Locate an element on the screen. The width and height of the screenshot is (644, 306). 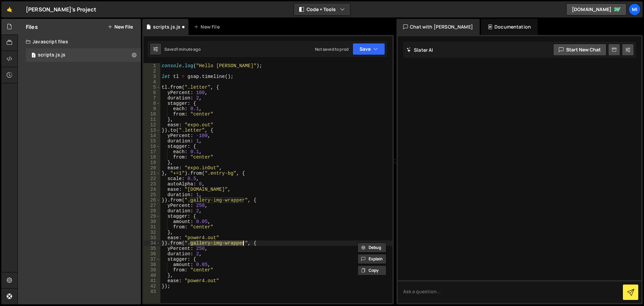
div: 41 is located at coordinates (152, 280).